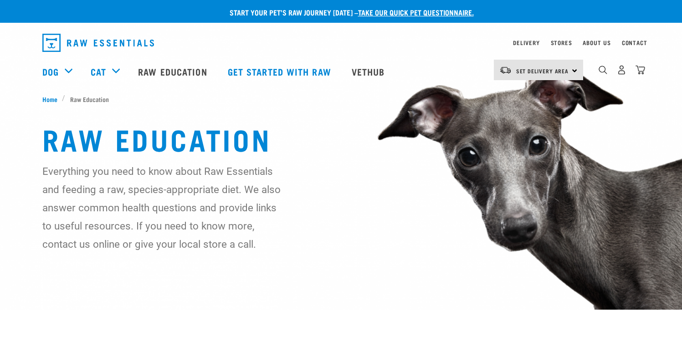  What do you see at coordinates (369, 72) in the screenshot?
I see `a: Vethub` at bounding box center [369, 72].